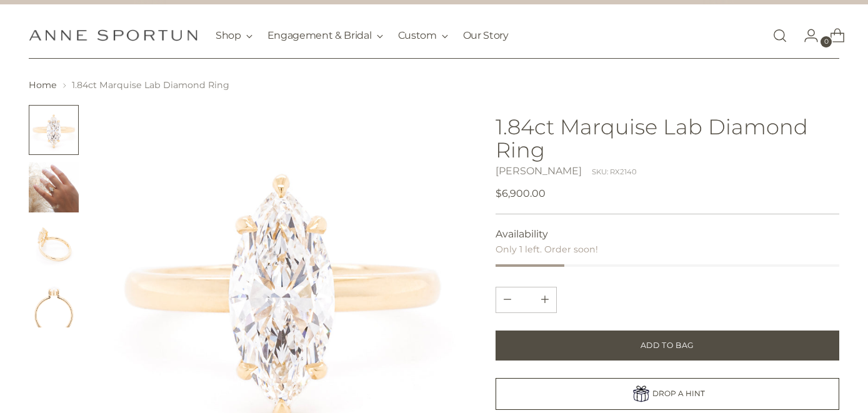 The width and height of the screenshot is (868, 413). I want to click on button: Change image to image 3, so click(54, 245).